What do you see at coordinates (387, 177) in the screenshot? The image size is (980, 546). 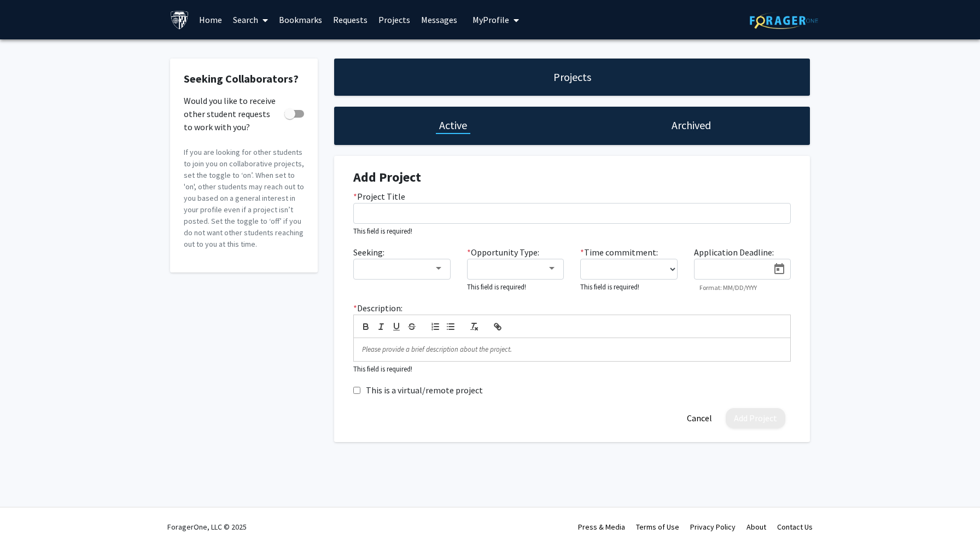 I see `strong: Add Project` at bounding box center [387, 177].